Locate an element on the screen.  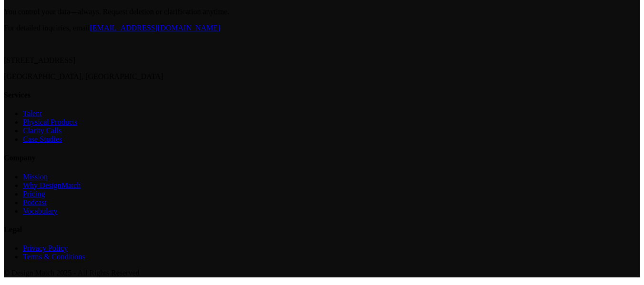
a: Clarity Calls is located at coordinates (42, 130).